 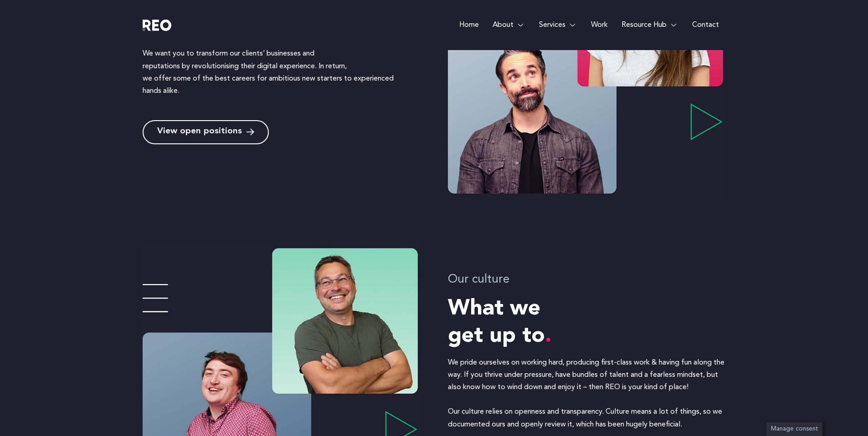 I want to click on span: What we get up to, so click(x=500, y=323).